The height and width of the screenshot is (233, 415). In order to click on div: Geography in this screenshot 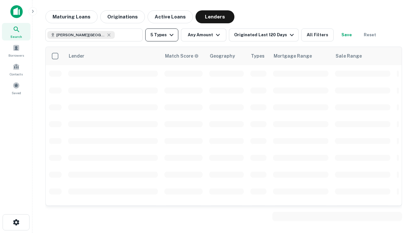, I will do `click(222, 56)`.